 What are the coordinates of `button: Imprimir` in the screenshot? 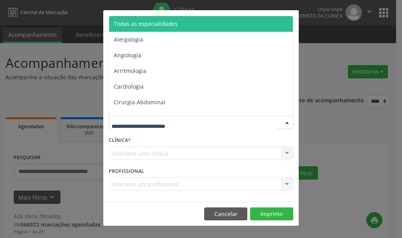 It's located at (272, 214).